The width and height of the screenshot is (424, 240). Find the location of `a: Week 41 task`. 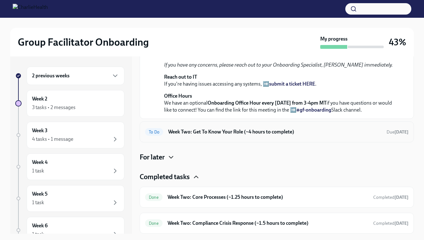

a: Week 41 task is located at coordinates (70, 167).